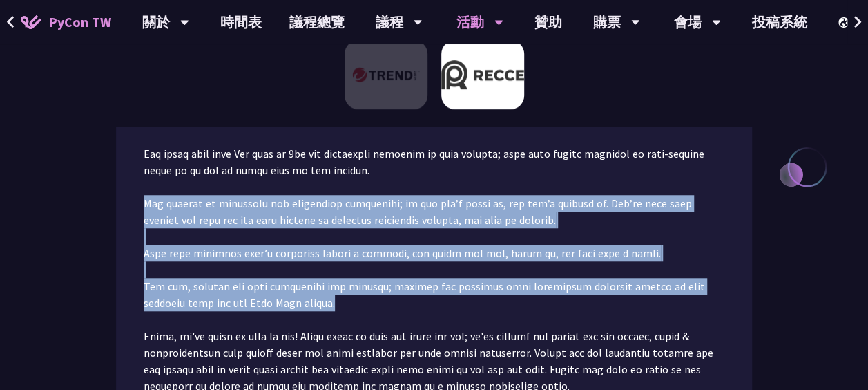 This screenshot has width=868, height=390. I want to click on img: 趨勢科技 Trend Micro, so click(386, 75).